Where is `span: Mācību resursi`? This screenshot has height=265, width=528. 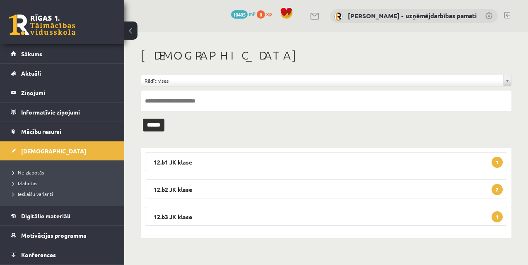 span: Mācību resursi is located at coordinates (41, 132).